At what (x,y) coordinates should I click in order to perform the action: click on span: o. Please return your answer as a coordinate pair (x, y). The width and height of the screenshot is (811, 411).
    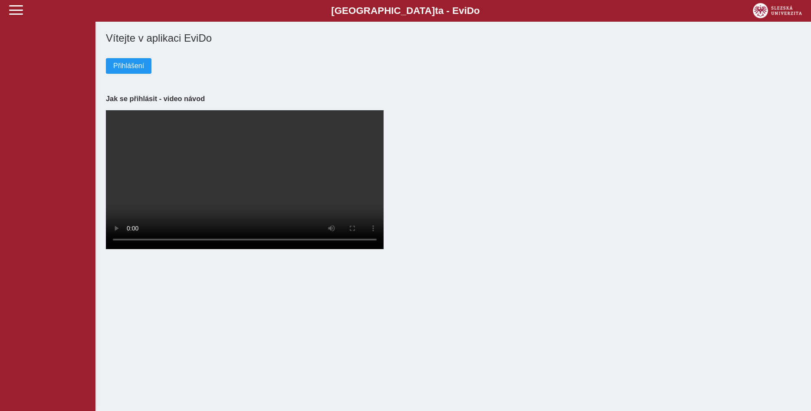
    Looking at the image, I should click on (477, 10).